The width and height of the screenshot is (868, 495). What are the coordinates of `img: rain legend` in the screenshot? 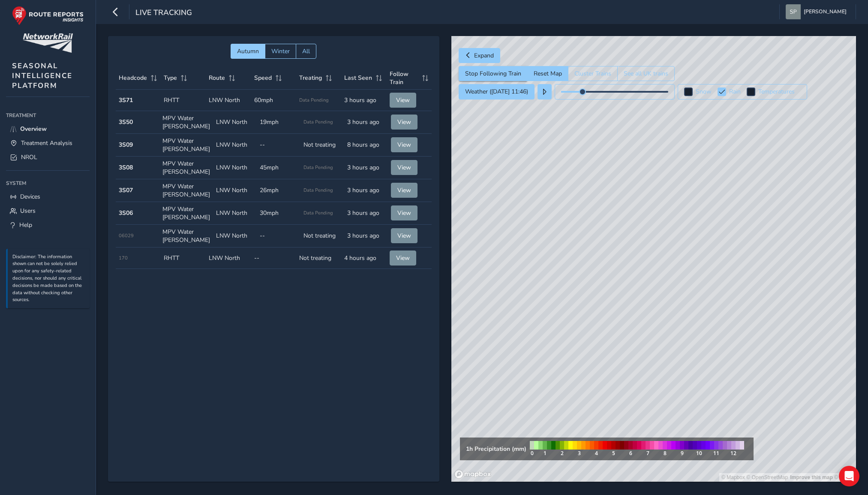 It's located at (637, 449).